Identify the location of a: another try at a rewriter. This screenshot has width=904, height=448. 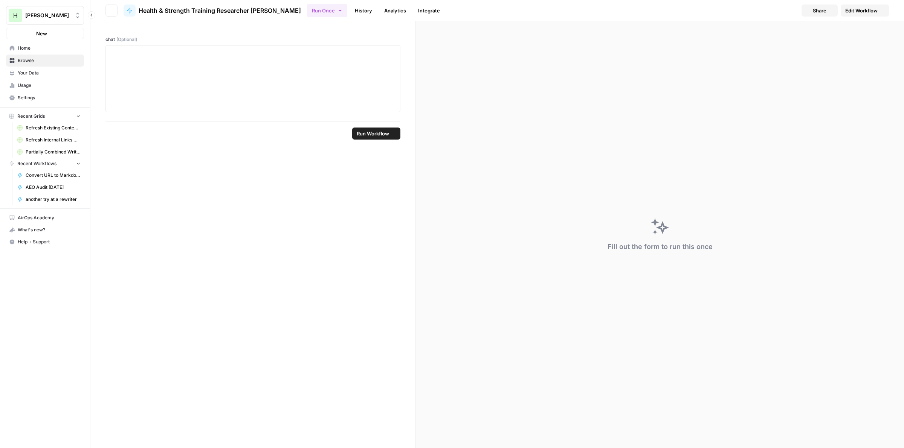
(49, 200).